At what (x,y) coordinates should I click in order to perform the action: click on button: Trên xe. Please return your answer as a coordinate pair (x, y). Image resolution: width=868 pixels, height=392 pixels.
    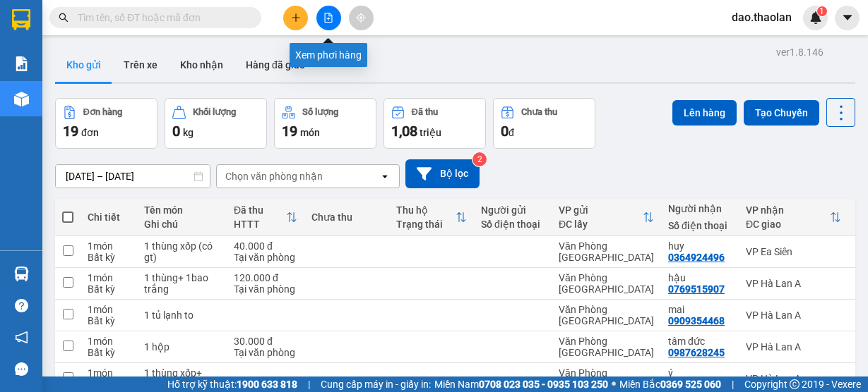
    Looking at the image, I should click on (140, 65).